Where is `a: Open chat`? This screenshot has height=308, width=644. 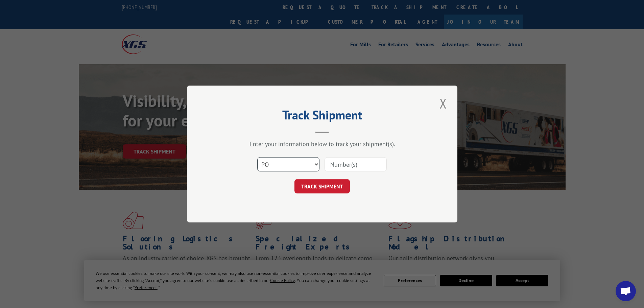
a: Open chat is located at coordinates (626, 291).